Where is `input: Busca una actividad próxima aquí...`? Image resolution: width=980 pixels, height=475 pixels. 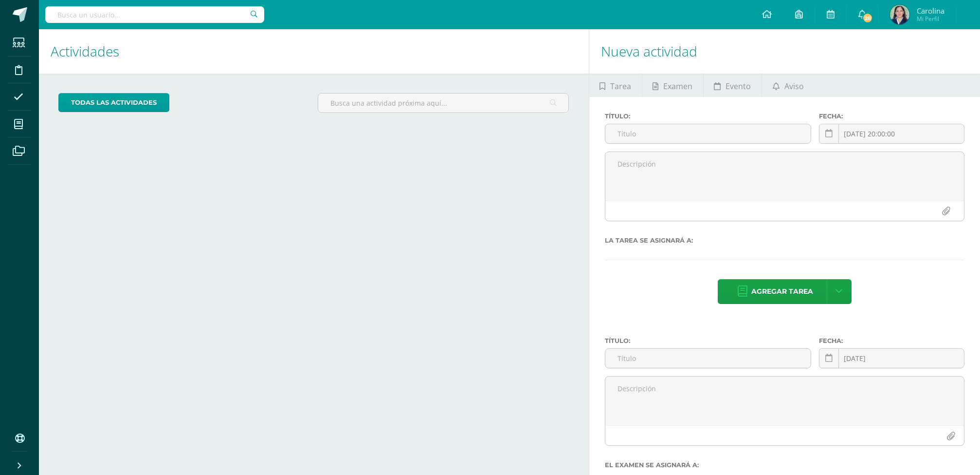
input: Busca una actividad próxima aquí... is located at coordinates (443, 102).